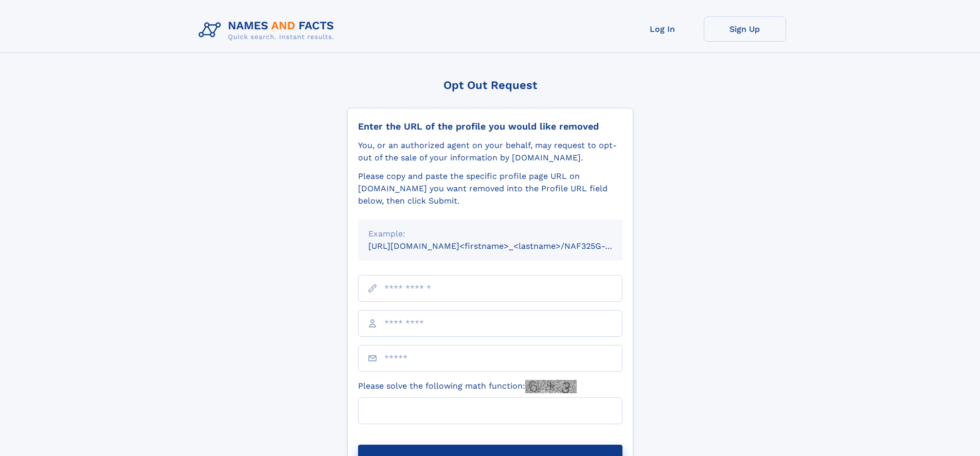 The height and width of the screenshot is (456, 980). I want to click on div: Example:, so click(490, 234).